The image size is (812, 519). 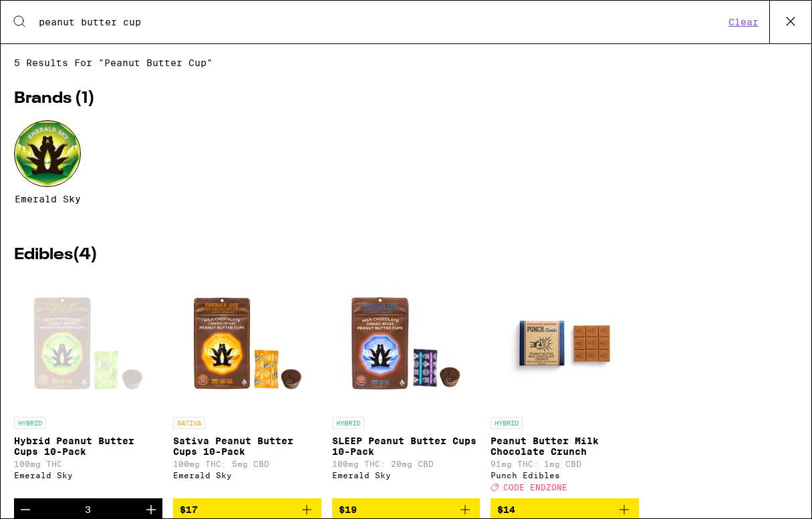 What do you see at coordinates (88, 446) in the screenshot?
I see `p: Hybrid Peanut Butter Cups 10-Pack` at bounding box center [88, 446].